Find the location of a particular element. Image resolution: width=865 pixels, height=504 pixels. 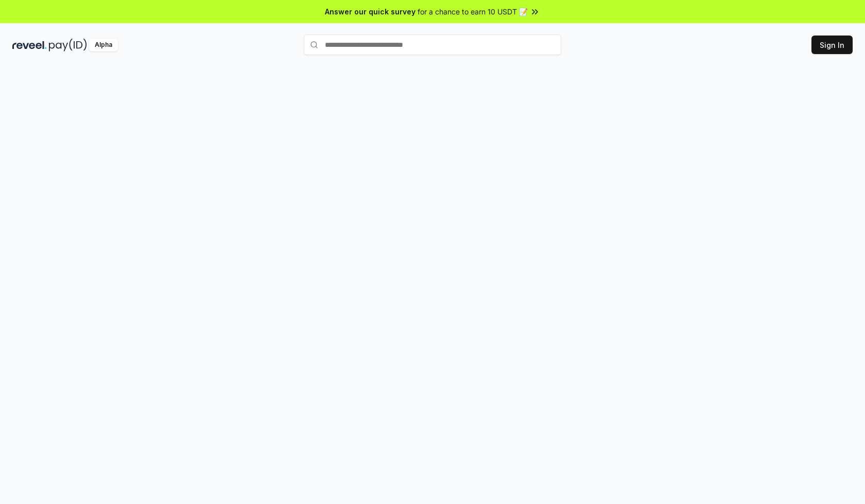

span: Answer our quick survey is located at coordinates (371, 12).